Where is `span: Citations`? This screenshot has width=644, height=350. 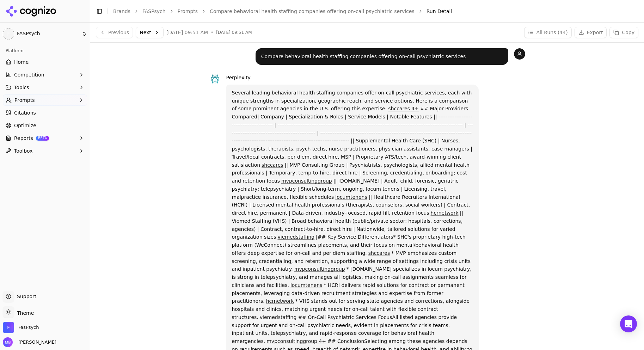
span: Citations is located at coordinates (25, 112).